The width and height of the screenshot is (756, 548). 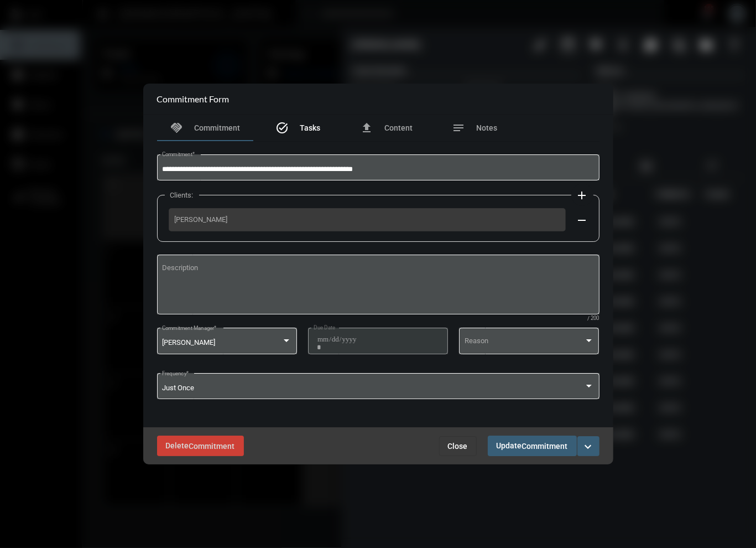 I want to click on span: Tasks, so click(x=310, y=128).